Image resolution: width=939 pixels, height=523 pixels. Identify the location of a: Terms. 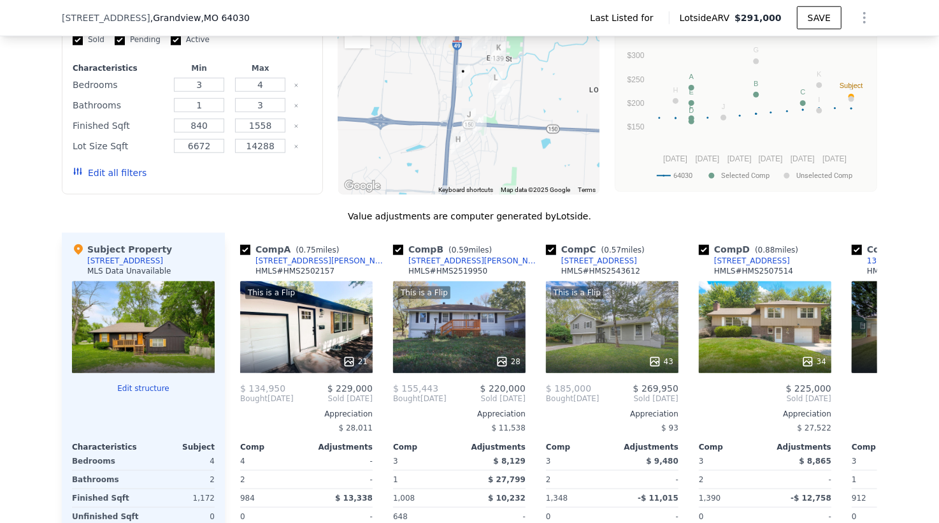
(587, 189).